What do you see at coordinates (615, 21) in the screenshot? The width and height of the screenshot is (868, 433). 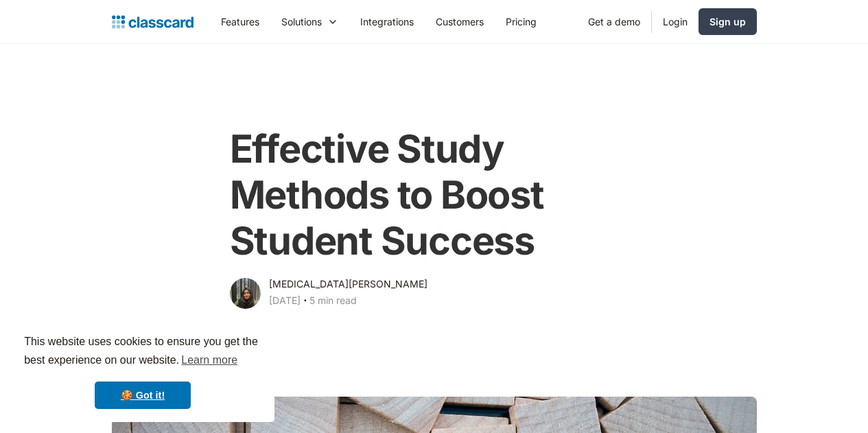 I see `a: Get a demo` at bounding box center [615, 21].